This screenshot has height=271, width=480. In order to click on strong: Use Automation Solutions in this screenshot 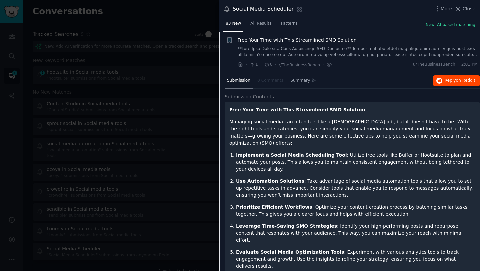, I will do `click(270, 181)`.